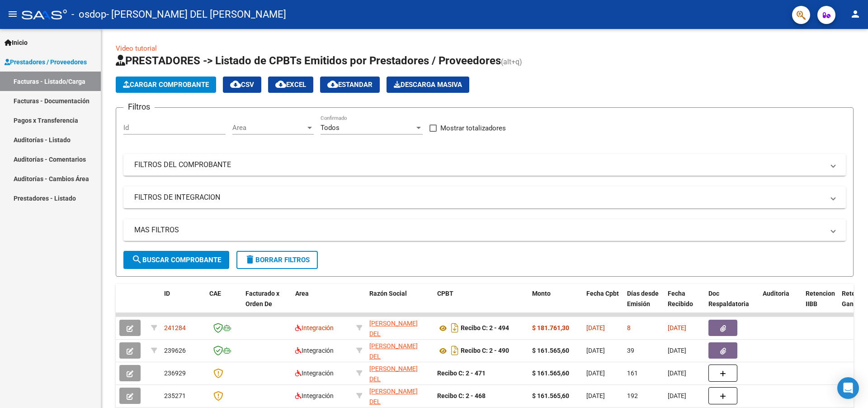 The width and height of the screenshot is (868, 408). I want to click on datatable-header-cell: Fecha Recibido, so click(684, 304).